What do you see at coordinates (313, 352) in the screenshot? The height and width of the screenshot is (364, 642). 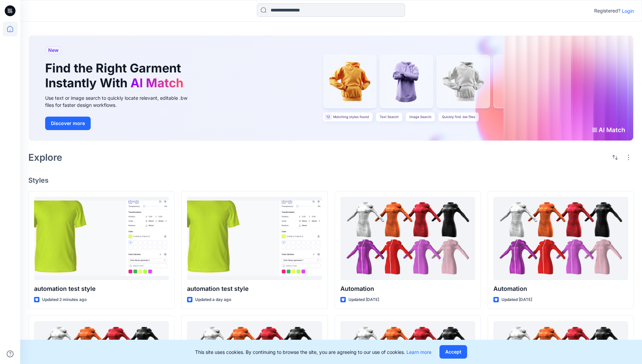 I see `p: This site uses cookies. By continuing to browse the site, you are agreeing to our use of cookies.` at bounding box center [313, 352].